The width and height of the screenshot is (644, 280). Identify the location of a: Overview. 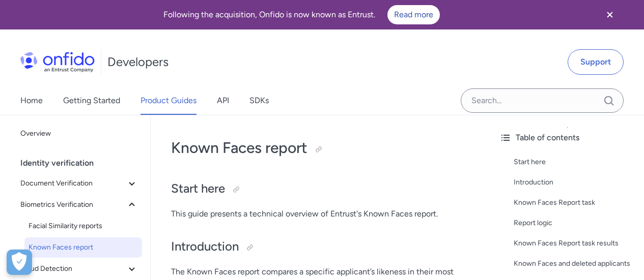
(79, 133).